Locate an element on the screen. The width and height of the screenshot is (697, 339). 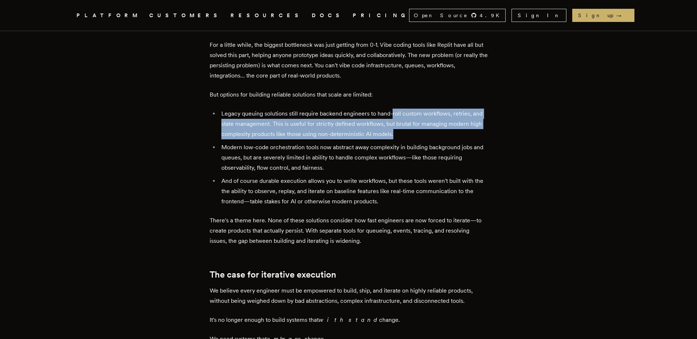
p: It's no longer enough to build systems that change. is located at coordinates (348, 320).